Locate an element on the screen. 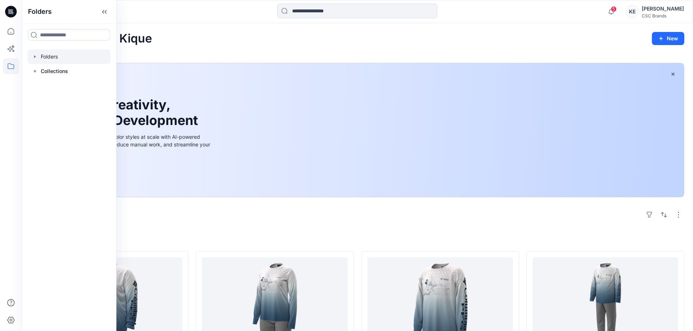 The width and height of the screenshot is (693, 331). h1: Unleash Creativity, Speed Up Development is located at coordinates (125, 113).